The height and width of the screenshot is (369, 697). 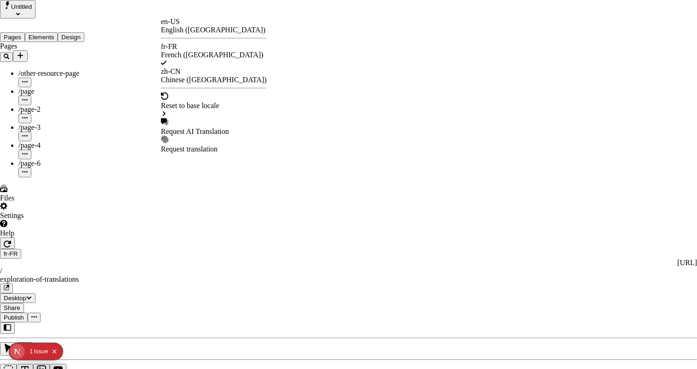 What do you see at coordinates (214, 47) in the screenshot?
I see `div: fr-FR` at bounding box center [214, 47].